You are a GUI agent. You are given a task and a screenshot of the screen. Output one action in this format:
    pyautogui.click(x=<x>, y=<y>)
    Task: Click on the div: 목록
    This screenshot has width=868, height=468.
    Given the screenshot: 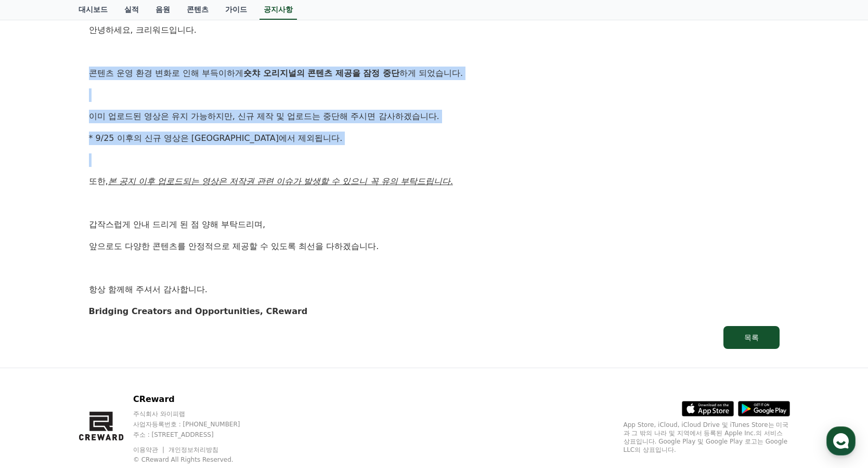 What is the action you would take?
    pyautogui.click(x=752, y=337)
    